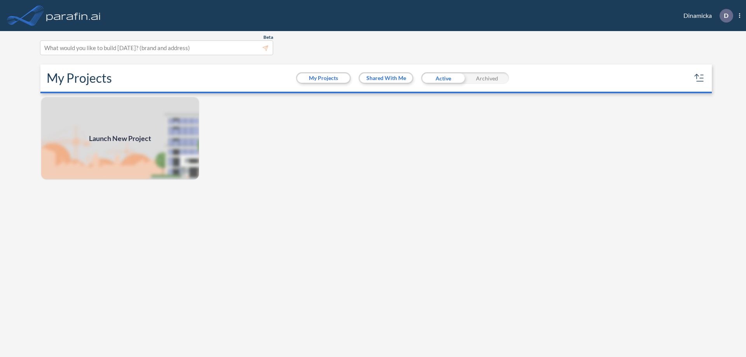 The image size is (746, 357). What do you see at coordinates (487, 78) in the screenshot?
I see `div: Archived` at bounding box center [487, 78].